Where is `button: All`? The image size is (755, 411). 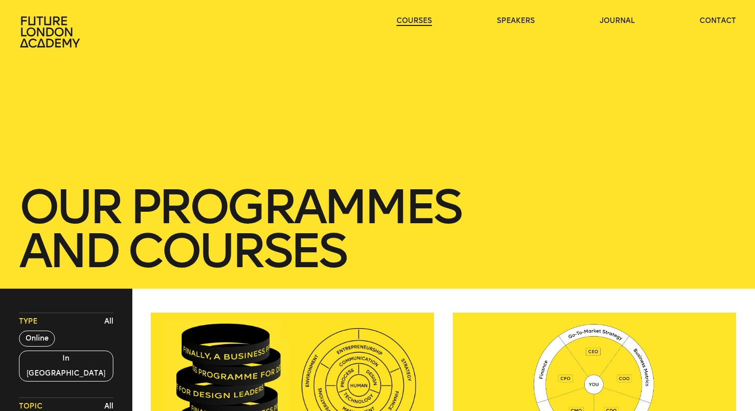 button: All is located at coordinates (109, 322).